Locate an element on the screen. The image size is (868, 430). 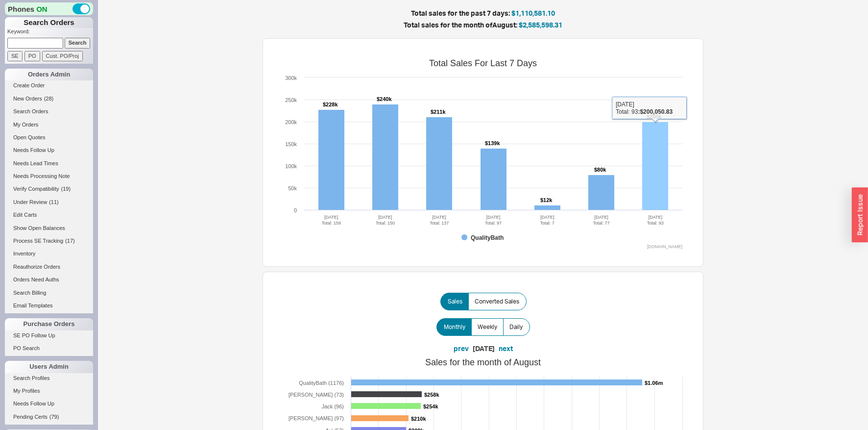
span: Process SE Tracking is located at coordinates (38, 241).